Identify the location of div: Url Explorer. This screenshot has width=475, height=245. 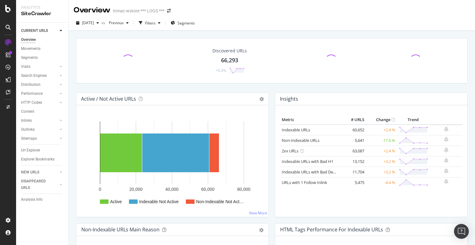
(31, 150).